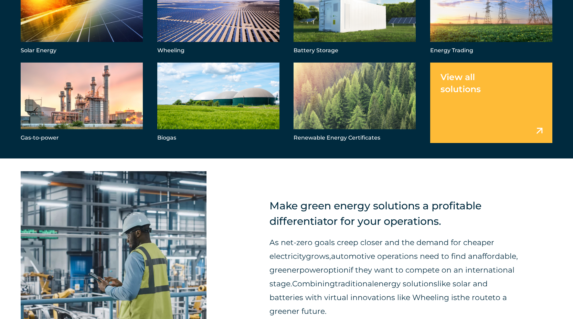 The width and height of the screenshot is (573, 319). What do you see at coordinates (405, 256) in the screenshot?
I see `span: automotive operations need to find an` at bounding box center [405, 256].